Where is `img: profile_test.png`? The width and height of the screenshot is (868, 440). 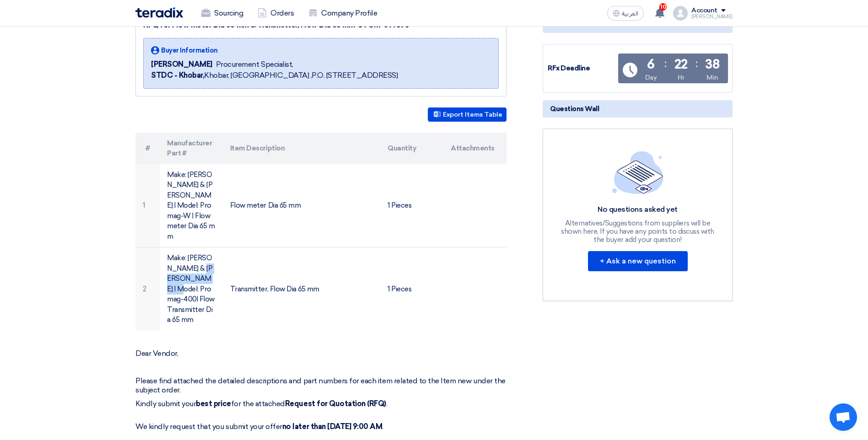 img: profile_test.png is located at coordinates (680, 13).